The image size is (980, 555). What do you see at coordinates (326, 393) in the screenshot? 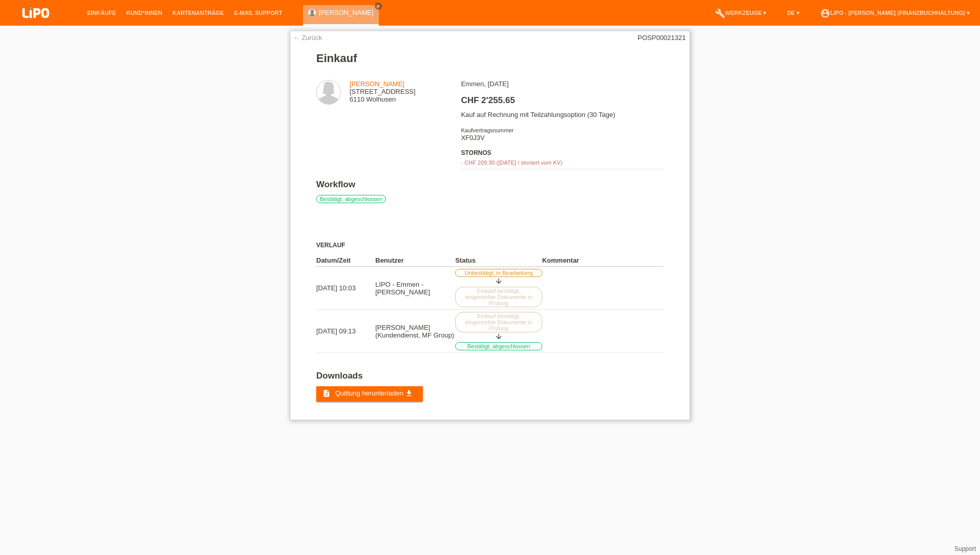
I see `i: description` at bounding box center [326, 393].